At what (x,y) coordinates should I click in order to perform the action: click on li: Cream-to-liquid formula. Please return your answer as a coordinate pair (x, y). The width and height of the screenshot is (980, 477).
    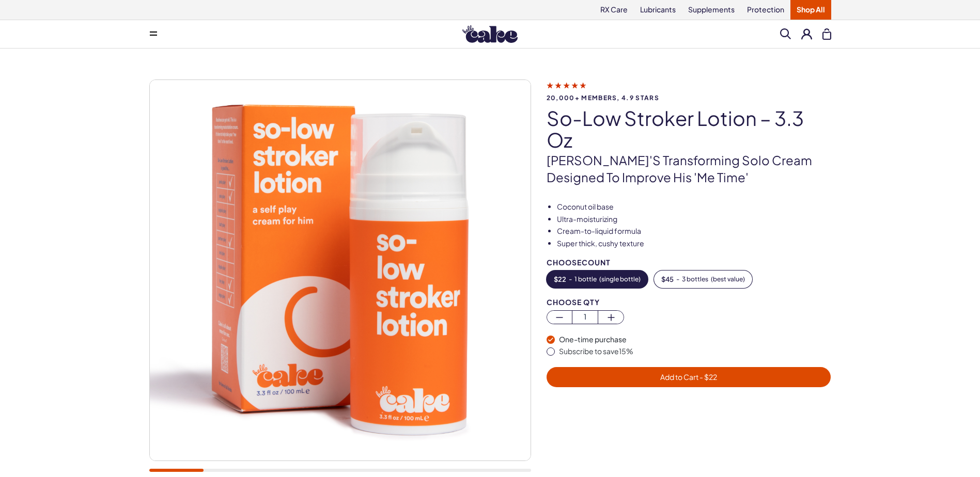
    Looking at the image, I should click on (694, 232).